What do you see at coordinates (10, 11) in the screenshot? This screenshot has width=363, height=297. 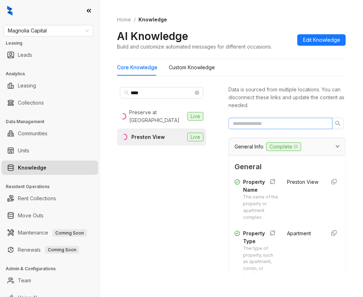 I see `img: logo` at bounding box center [10, 11].